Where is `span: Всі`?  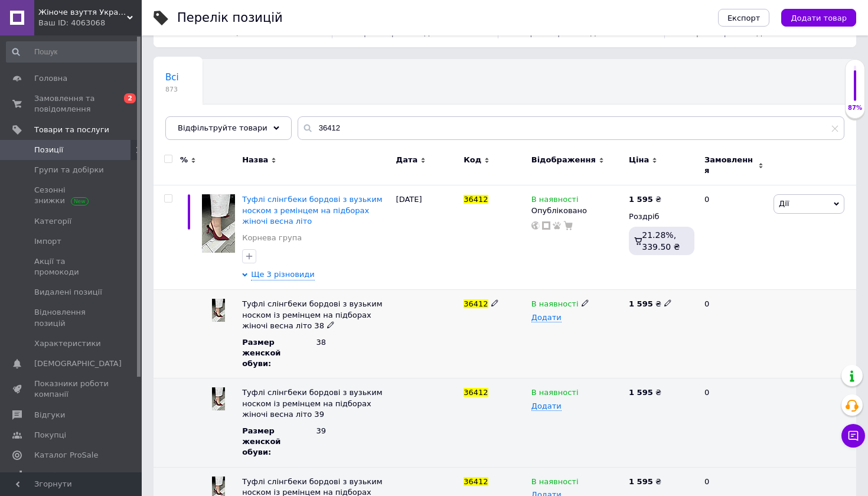 span: Всі is located at coordinates (172, 77).